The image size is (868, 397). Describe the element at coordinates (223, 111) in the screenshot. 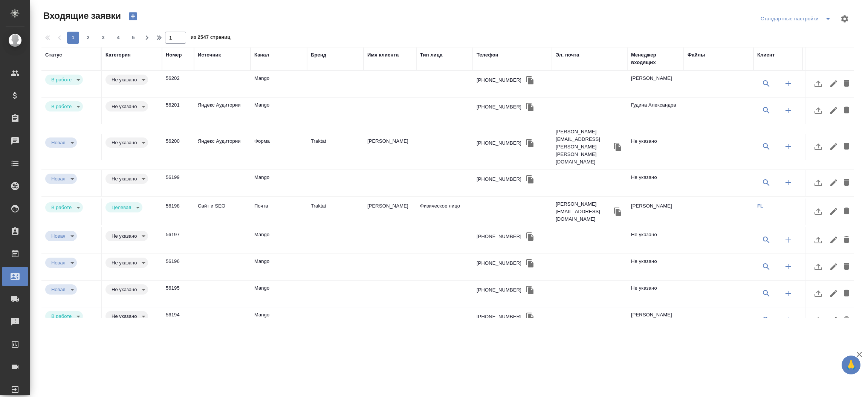

I see `td: Яндекс Аудитории` at that location.